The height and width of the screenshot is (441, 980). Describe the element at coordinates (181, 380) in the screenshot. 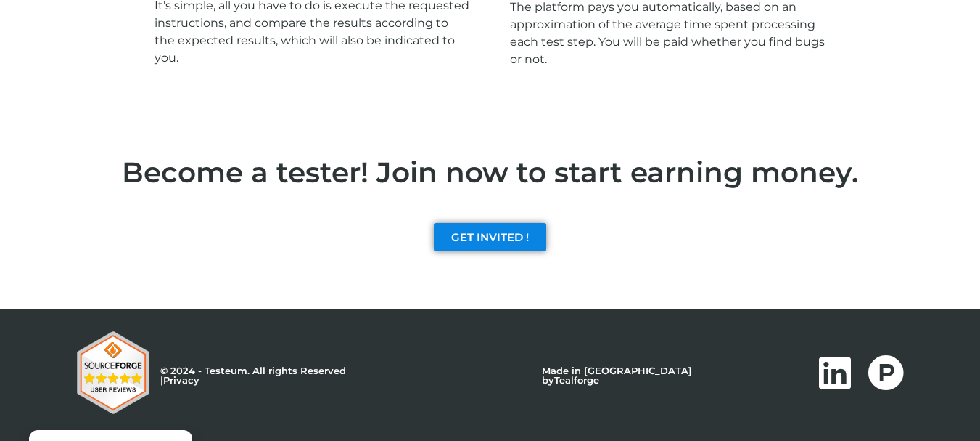

I see `a: Privacy` at that location.